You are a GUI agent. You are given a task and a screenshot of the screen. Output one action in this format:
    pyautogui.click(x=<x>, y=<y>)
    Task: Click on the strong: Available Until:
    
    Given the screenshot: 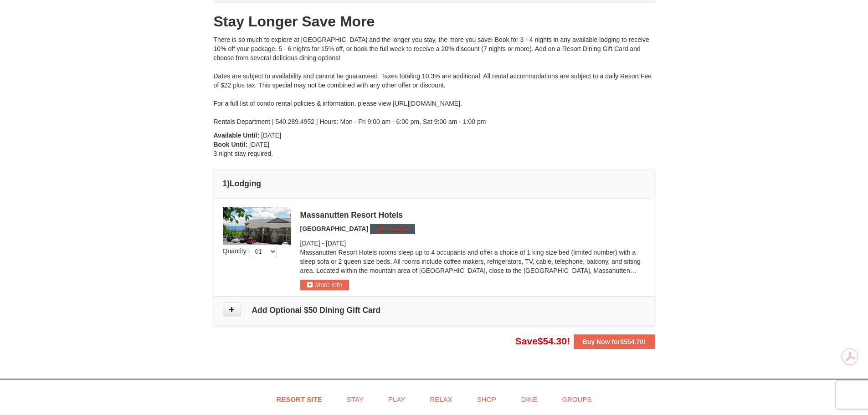 What is the action you would take?
    pyautogui.click(x=236, y=135)
    